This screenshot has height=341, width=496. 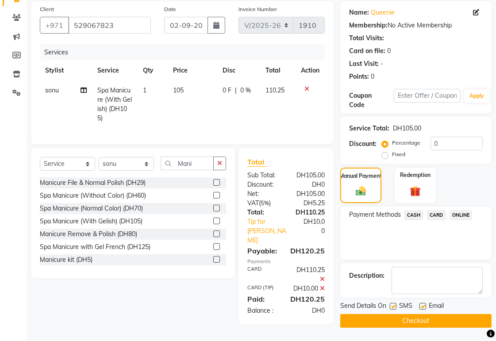 I want to click on div: Spa Manicure (Without Color) (DH60), so click(x=93, y=196).